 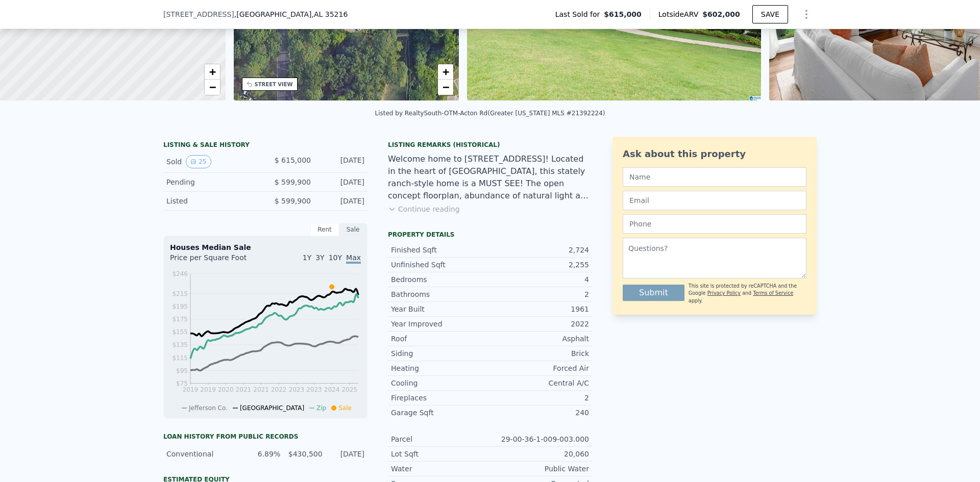 I want to click on tspan: $175, so click(x=180, y=319).